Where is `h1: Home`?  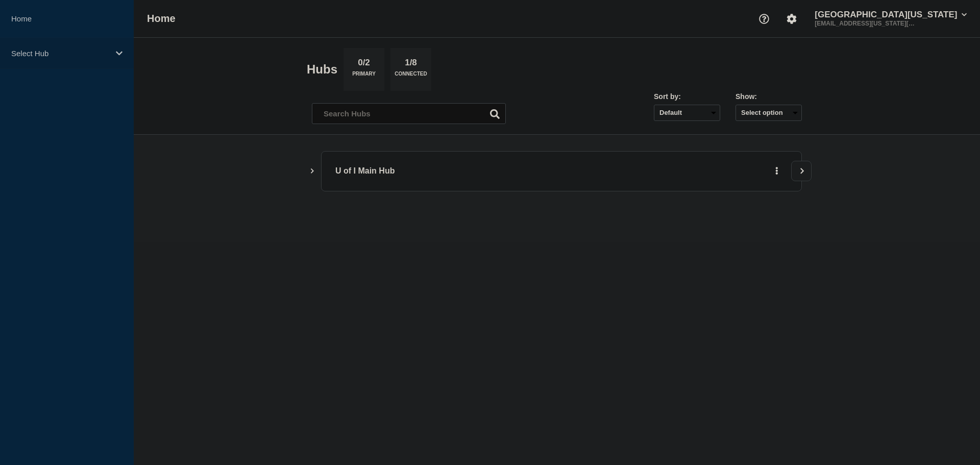 h1: Home is located at coordinates (161, 18).